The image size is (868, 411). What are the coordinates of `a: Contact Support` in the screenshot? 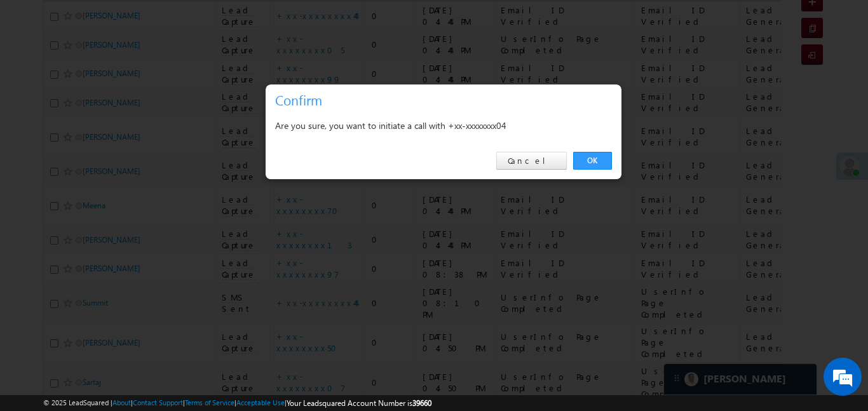 It's located at (157, 403).